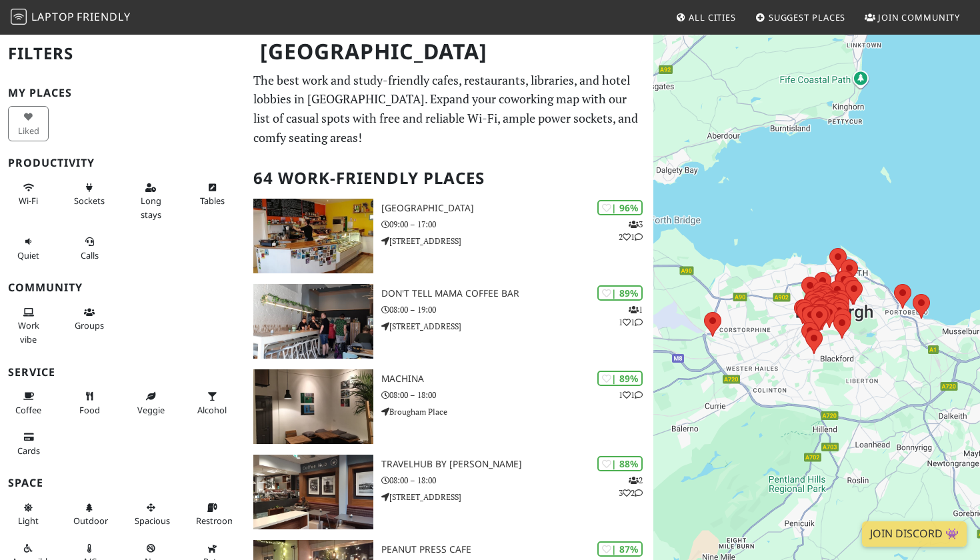  Describe the element at coordinates (517, 550) in the screenshot. I see `h3: Peanut Press Cafe` at that location.